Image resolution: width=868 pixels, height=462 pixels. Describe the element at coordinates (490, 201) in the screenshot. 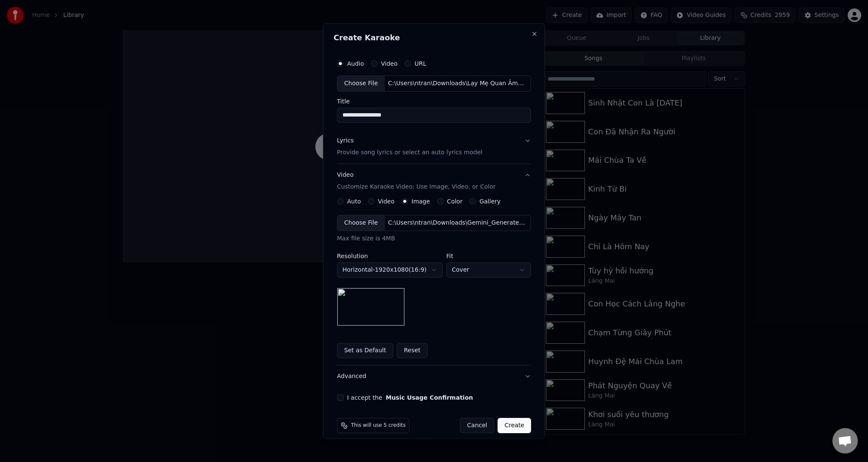

I see `label: Gallery` at that location.